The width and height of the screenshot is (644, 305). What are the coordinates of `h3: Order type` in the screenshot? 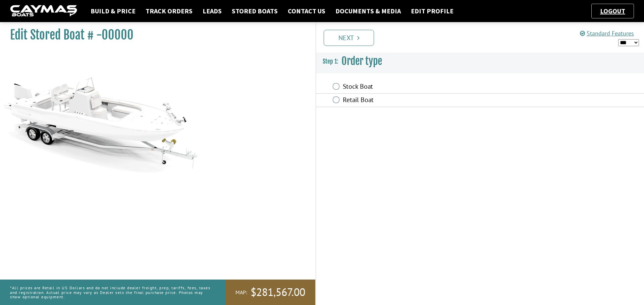 It's located at (480, 61).